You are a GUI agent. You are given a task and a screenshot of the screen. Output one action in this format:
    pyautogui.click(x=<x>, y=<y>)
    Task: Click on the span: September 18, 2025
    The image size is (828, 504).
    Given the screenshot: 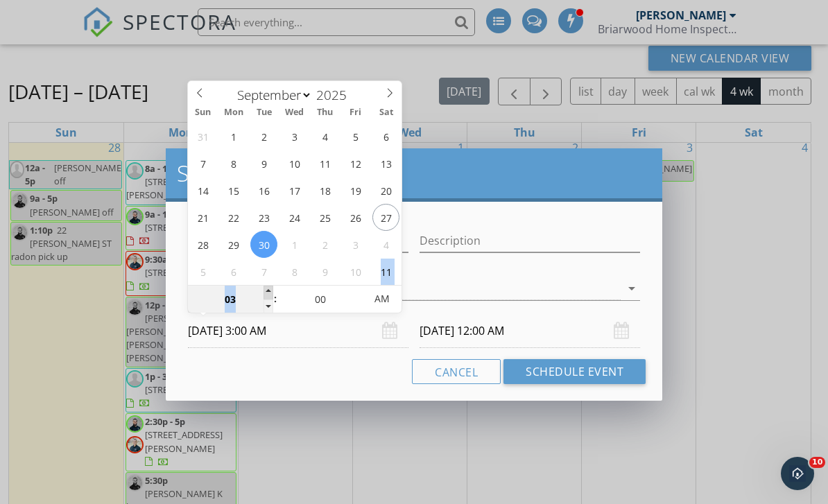 What is the action you would take?
    pyautogui.click(x=325, y=190)
    